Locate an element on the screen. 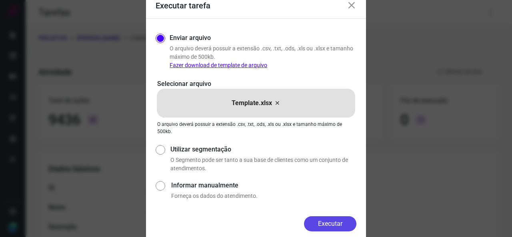 The height and width of the screenshot is (237, 512). label: Enviar arquivo is located at coordinates (190, 38).